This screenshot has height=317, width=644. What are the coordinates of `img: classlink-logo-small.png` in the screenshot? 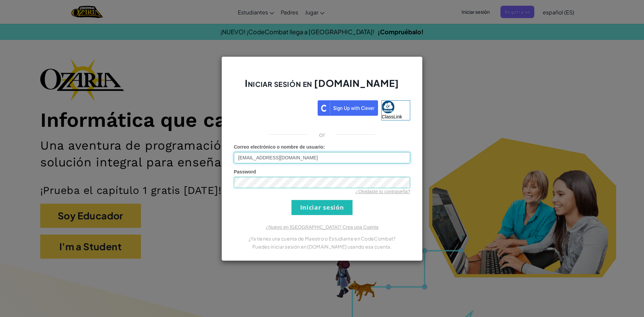 It's located at (388, 107).